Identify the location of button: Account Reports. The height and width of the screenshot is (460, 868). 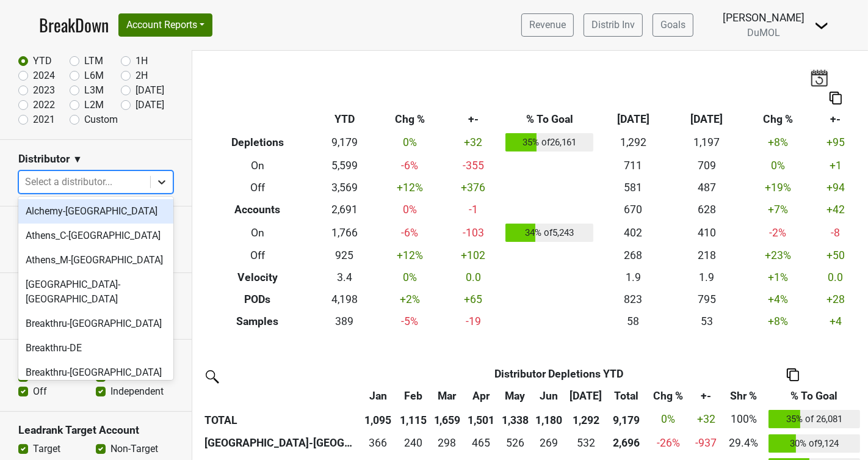
(165, 25).